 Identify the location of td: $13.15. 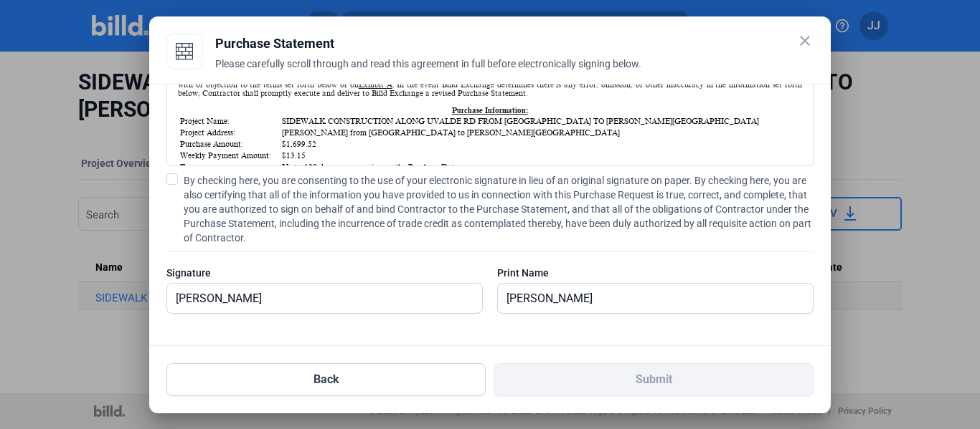
(541, 155).